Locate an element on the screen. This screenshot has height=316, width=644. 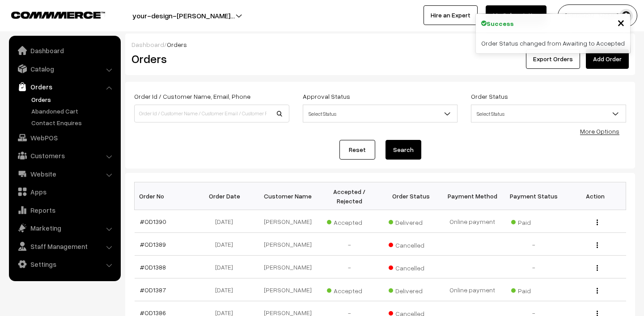
label: Approval Status is located at coordinates (326, 96).